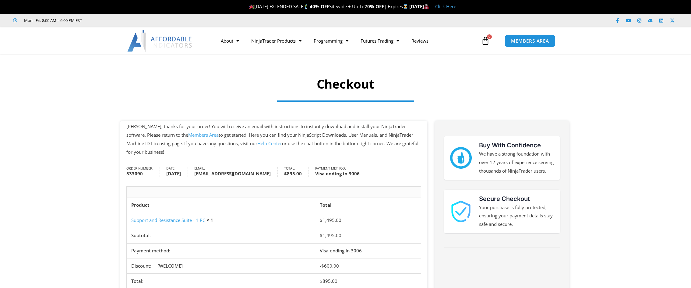 The image size is (691, 288). I want to click on th: Product, so click(221, 205).